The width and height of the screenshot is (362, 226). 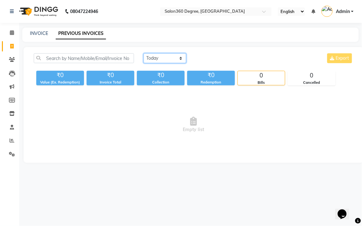 I want to click on span: Empty list, so click(x=193, y=125).